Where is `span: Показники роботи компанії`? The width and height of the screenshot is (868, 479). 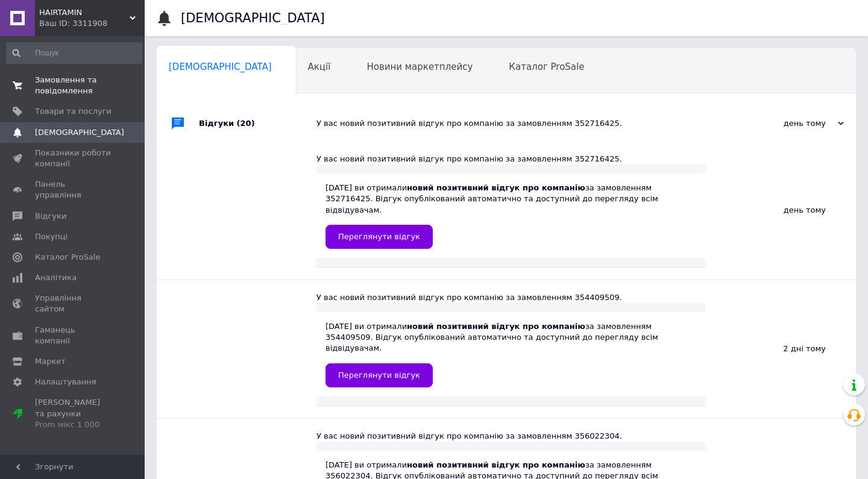 span: Показники роботи компанії is located at coordinates (73, 159).